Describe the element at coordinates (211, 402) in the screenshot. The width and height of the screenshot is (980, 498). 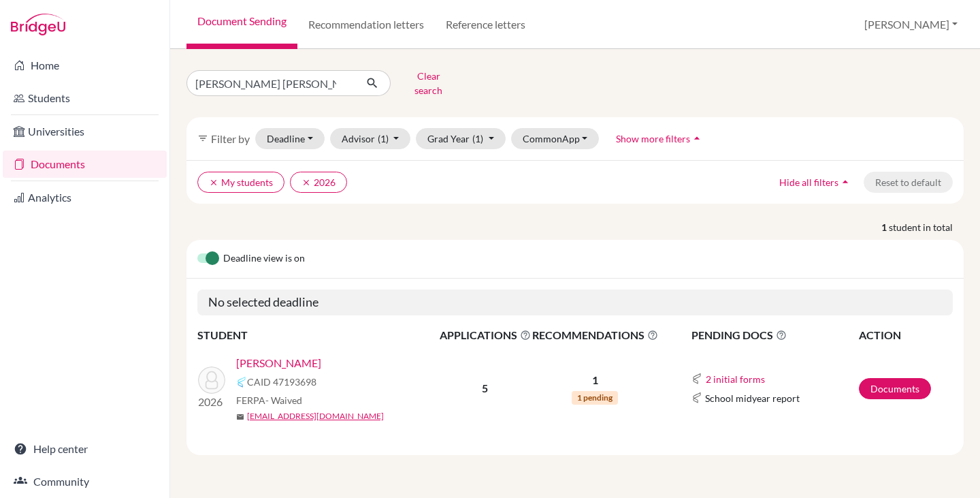
I see `p: 2026` at that location.